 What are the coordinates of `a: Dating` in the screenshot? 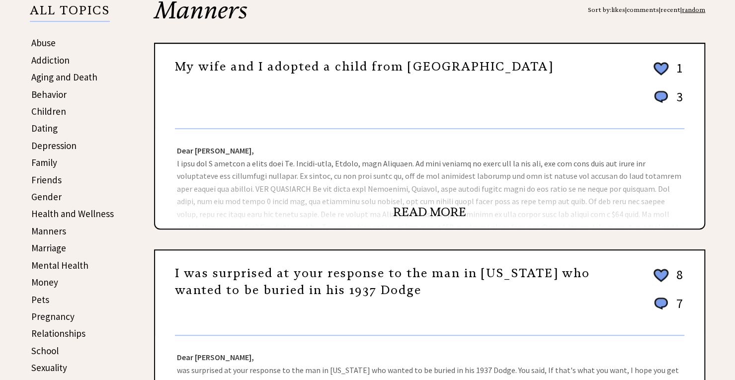 It's located at (44, 128).